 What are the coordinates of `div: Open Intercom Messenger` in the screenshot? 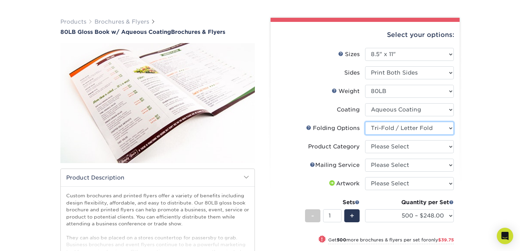 It's located at (505, 236).